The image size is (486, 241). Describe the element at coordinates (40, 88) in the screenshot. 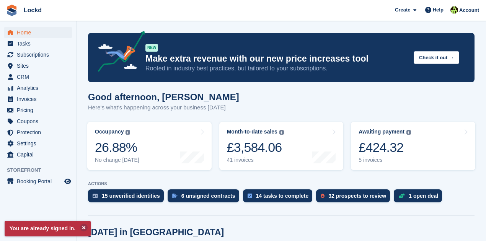

I see `span: Analytics` at that location.